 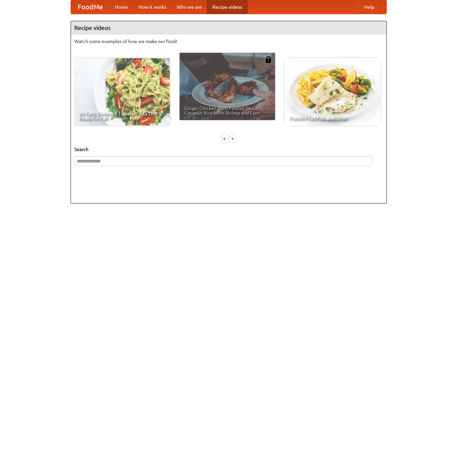 I want to click on span: French Fries Fish and Chips, so click(x=333, y=118).